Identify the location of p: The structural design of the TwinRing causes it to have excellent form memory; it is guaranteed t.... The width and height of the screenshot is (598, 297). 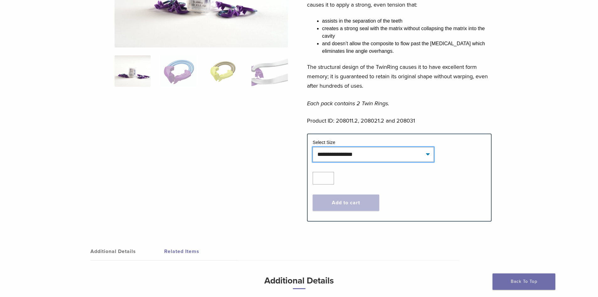
(399, 76).